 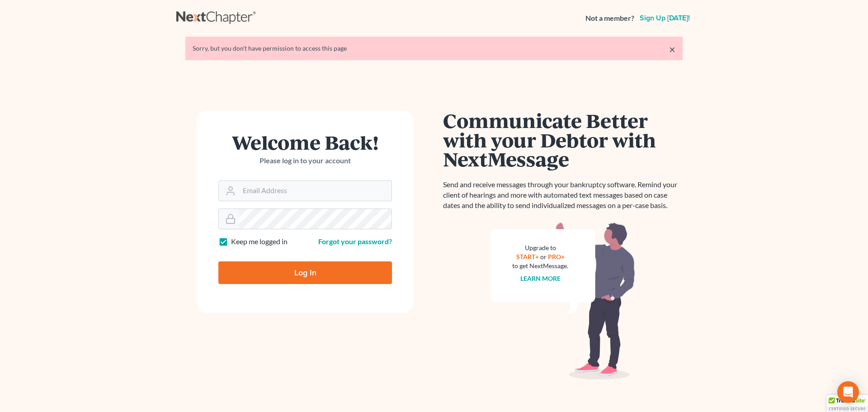 I want to click on a: PRO+, so click(x=555, y=257).